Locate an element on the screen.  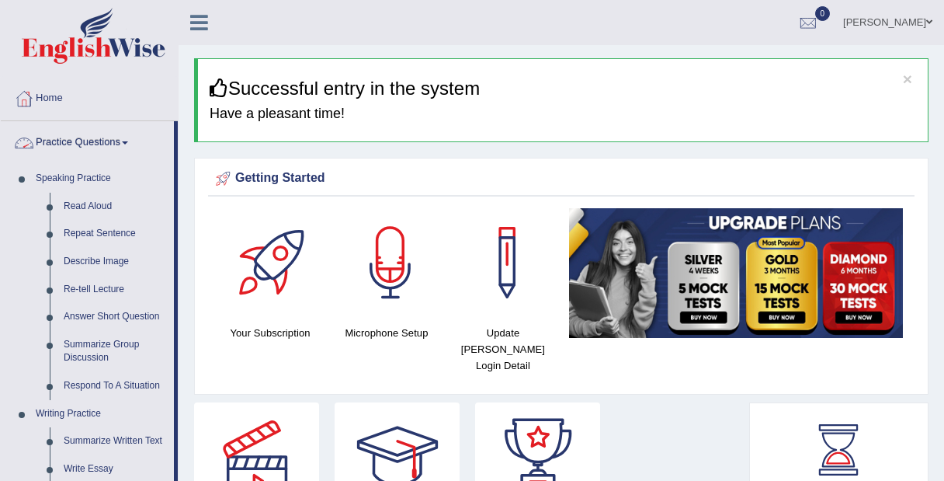
a: Practice Questions is located at coordinates (87, 141).